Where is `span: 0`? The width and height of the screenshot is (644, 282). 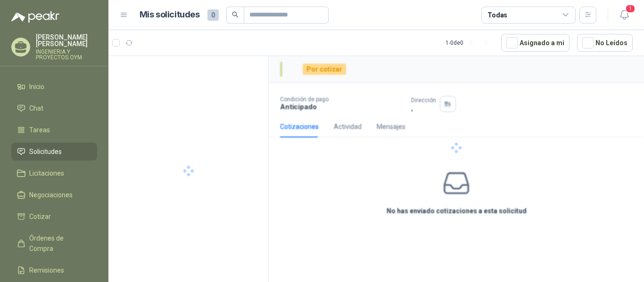
span: 0 is located at coordinates (213, 15).